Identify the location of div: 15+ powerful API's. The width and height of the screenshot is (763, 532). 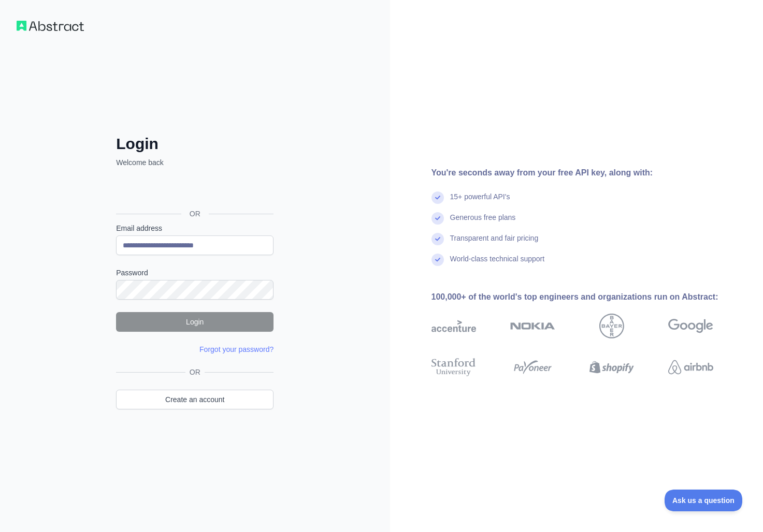
(480, 202).